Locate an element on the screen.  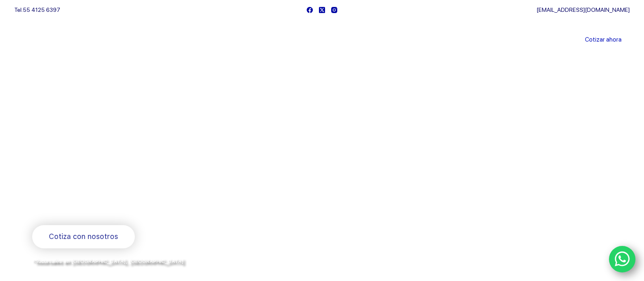
a: Cotiza con nosotros is located at coordinates (83, 236).